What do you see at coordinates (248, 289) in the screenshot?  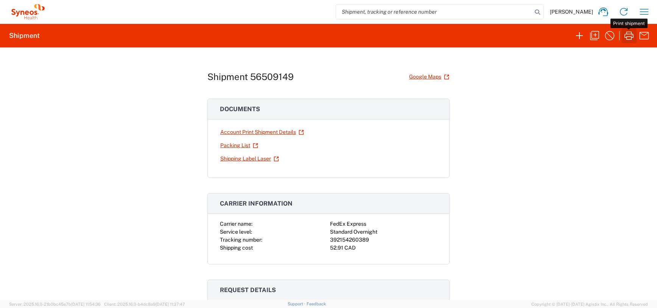 I see `span: Request details` at bounding box center [248, 289].